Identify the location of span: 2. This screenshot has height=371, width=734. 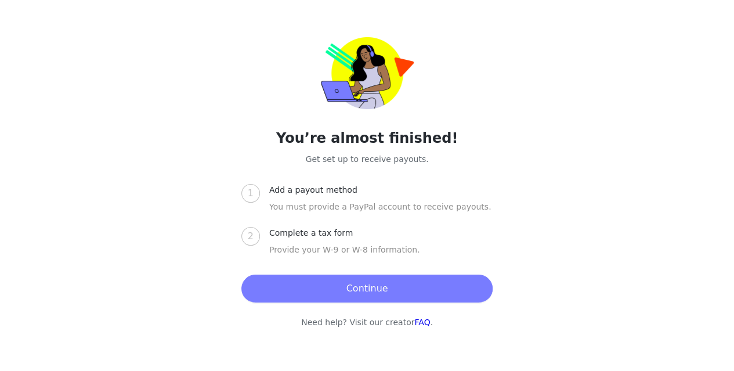
(251, 236).